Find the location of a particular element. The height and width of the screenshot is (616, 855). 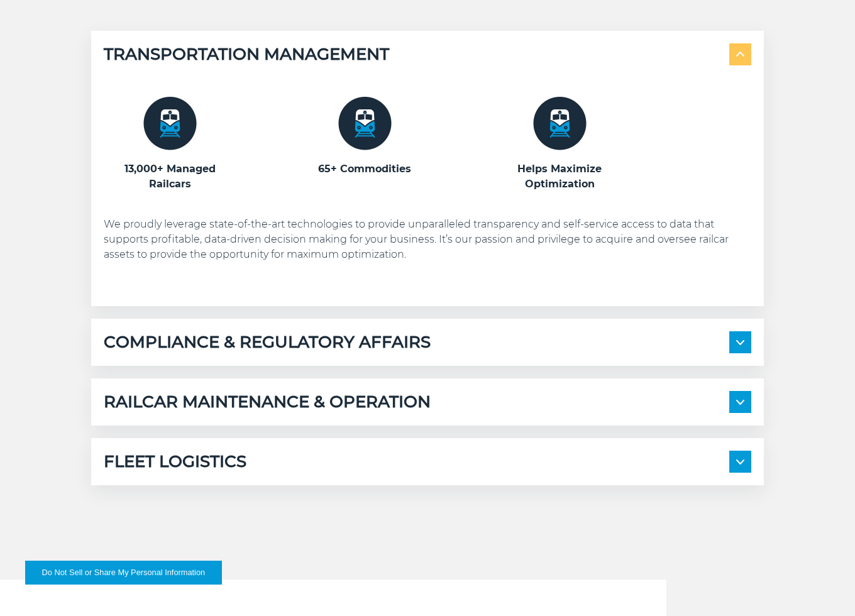

h3: Helps Maximize Optimization is located at coordinates (560, 176).